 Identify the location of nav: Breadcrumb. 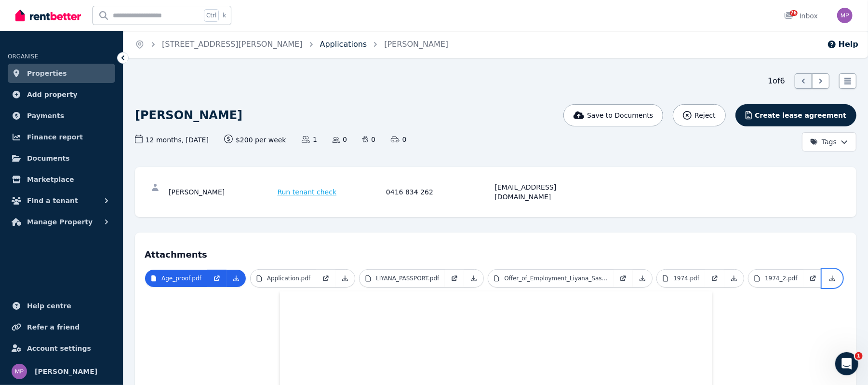
(291, 44).